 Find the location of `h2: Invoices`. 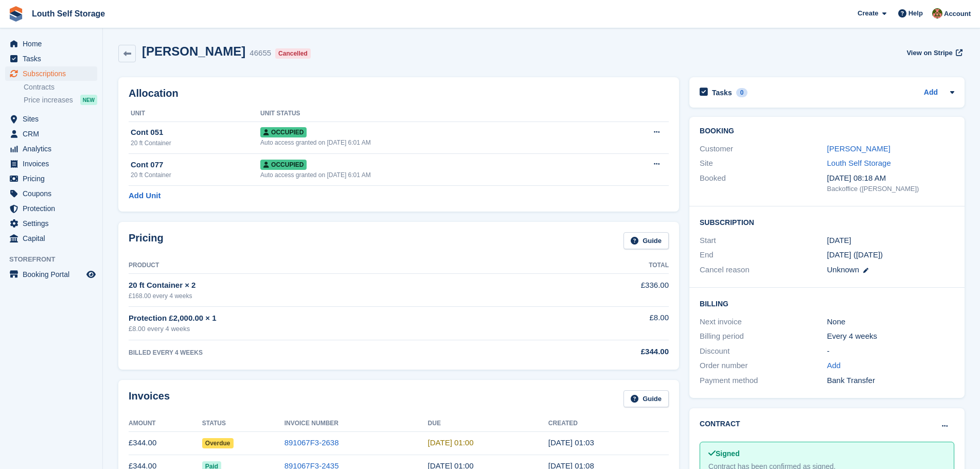

h2: Invoices is located at coordinates (149, 398).